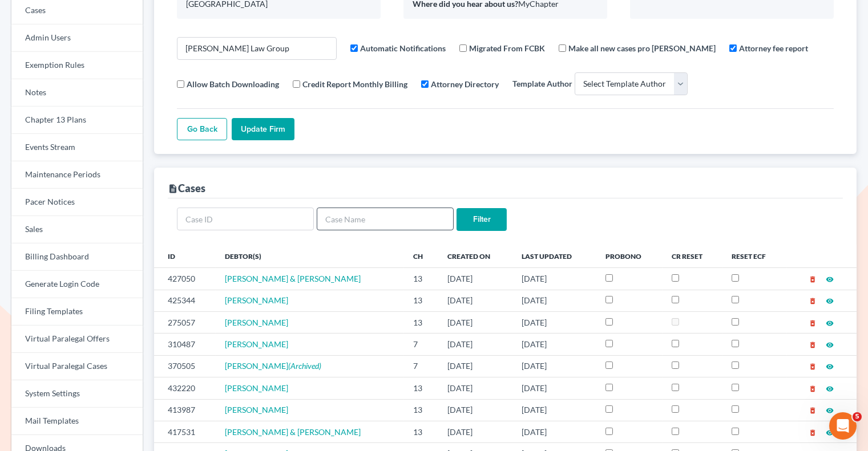 This screenshot has width=868, height=451. What do you see at coordinates (185, 388) in the screenshot?
I see `td: 432220` at bounding box center [185, 388].